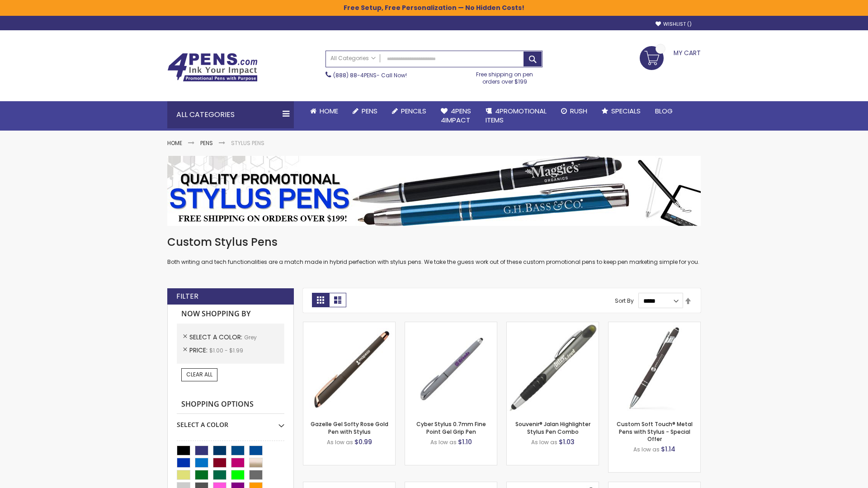 This screenshot has width=868, height=488. What do you see at coordinates (217, 337) in the screenshot?
I see `span: Select A Color` at bounding box center [217, 337].